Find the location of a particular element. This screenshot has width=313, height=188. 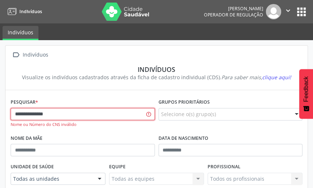

div: Nome ou Número do CNS inválido is located at coordinates (83, 125).